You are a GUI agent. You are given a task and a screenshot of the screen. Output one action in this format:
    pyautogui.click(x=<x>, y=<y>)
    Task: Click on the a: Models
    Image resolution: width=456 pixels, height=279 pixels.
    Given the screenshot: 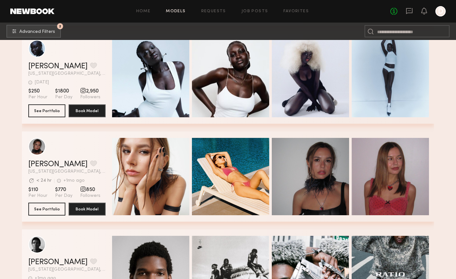 What is the action you would take?
    pyautogui.click(x=175, y=11)
    